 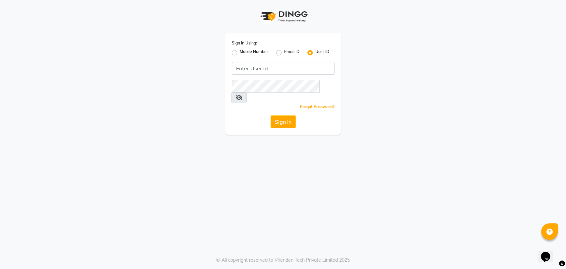 I want to click on button: Sign In, so click(x=283, y=122).